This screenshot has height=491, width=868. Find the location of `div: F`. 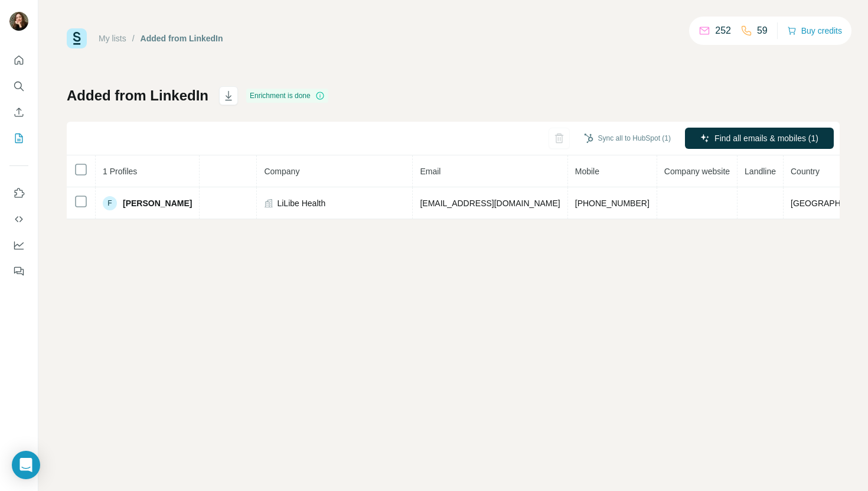

div: F is located at coordinates (110, 203).